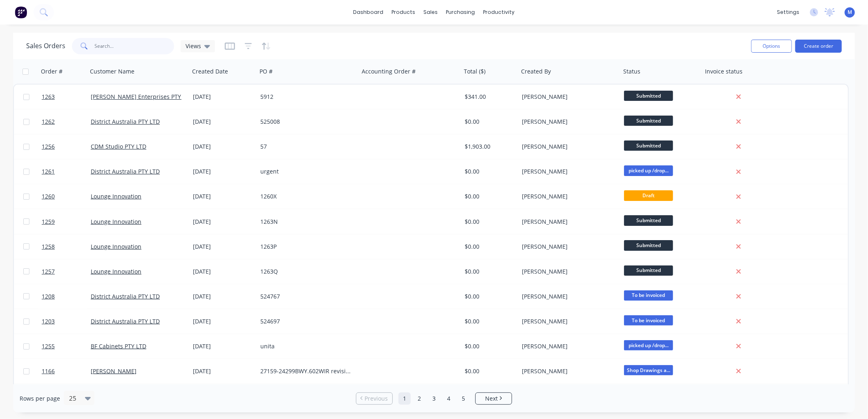 This screenshot has width=868, height=419. What do you see at coordinates (849, 12) in the screenshot?
I see `span: M` at bounding box center [849, 12].